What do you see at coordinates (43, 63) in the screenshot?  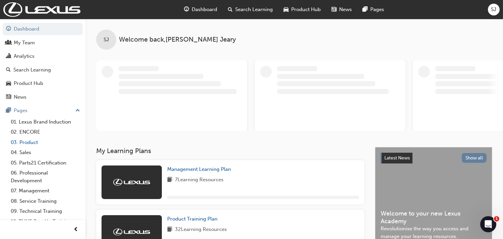 I see `button: DashboardMy TeamAnalyticsSearch LearningProduct HubNews` at bounding box center [43, 63].